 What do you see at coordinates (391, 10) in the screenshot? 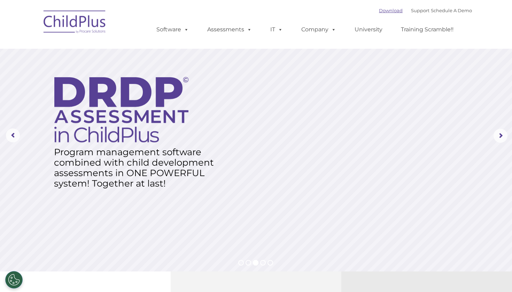
I see `a: Download` at bounding box center [391, 10].